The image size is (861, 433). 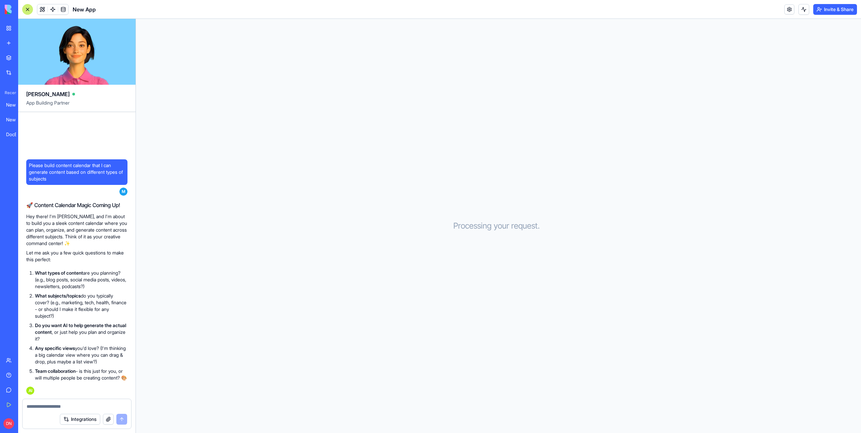 I want to click on p: , or just help you plan and organize it?, so click(x=81, y=332).